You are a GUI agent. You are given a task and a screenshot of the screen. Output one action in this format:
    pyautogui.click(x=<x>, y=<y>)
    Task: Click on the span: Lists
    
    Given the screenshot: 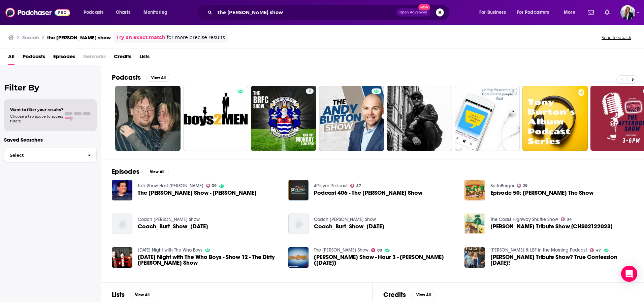 What is the action you would take?
    pyautogui.click(x=144, y=58)
    